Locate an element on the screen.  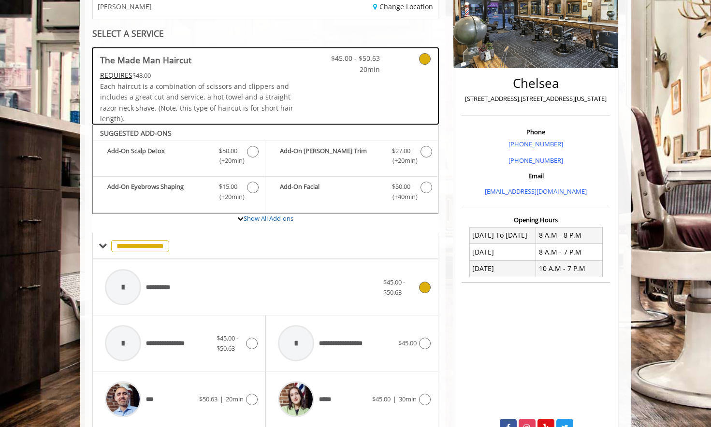
label: Add-On Facial is located at coordinates (351, 193).